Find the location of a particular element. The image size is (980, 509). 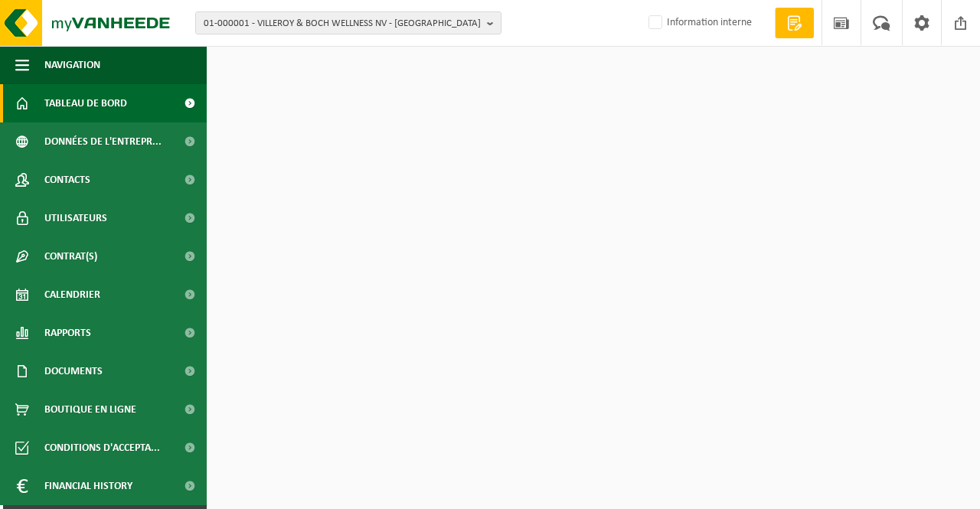

span: Navigation is located at coordinates (72, 65).